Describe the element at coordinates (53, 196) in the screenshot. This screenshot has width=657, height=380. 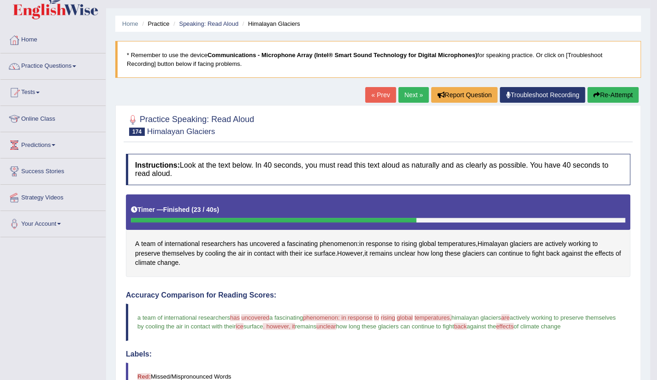
I see `a: Strategy Videos` at that location.